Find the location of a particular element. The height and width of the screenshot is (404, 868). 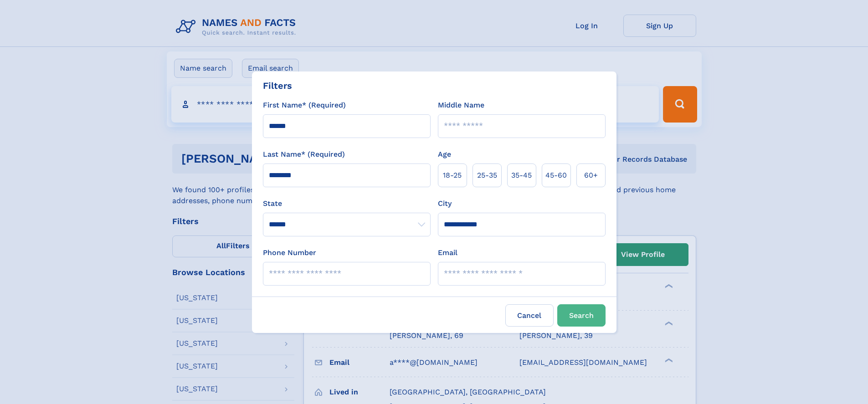

span: 18‑25 is located at coordinates (452, 176).